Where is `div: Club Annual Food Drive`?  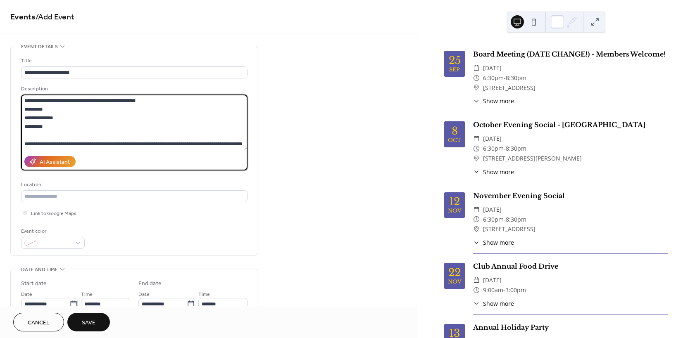
div: Club Annual Food Drive is located at coordinates (570, 266).